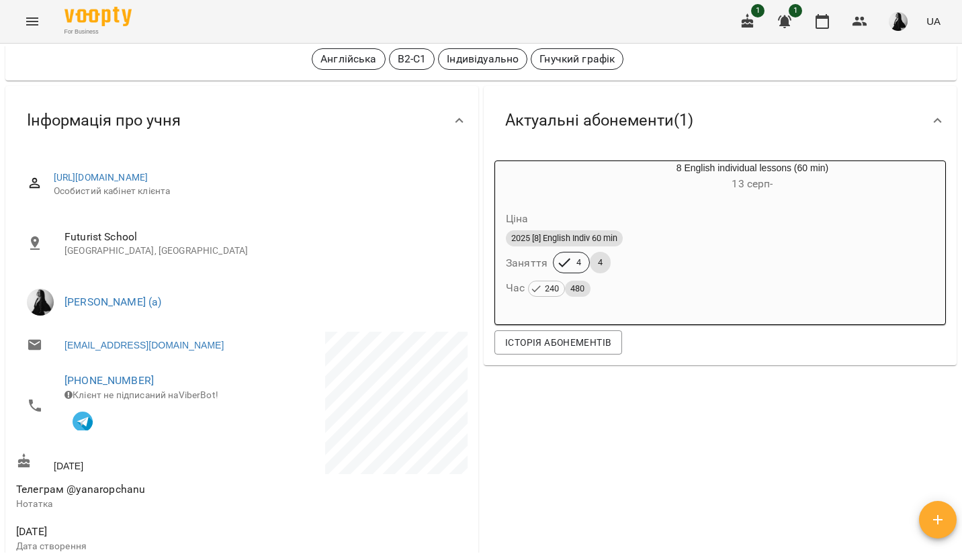  Describe the element at coordinates (600, 121) in the screenshot. I see `span: Актуальні абонементи ( 1 )` at that location.